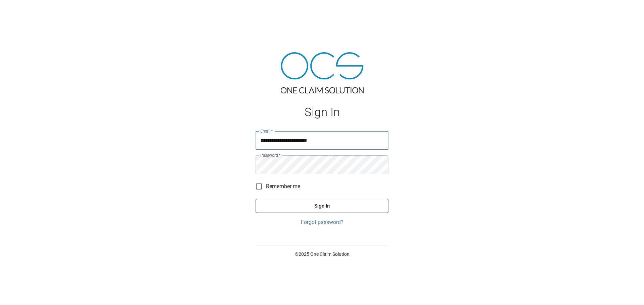 The height and width of the screenshot is (305, 644). Describe the element at coordinates (266, 131) in the screenshot. I see `label: Email` at that location.